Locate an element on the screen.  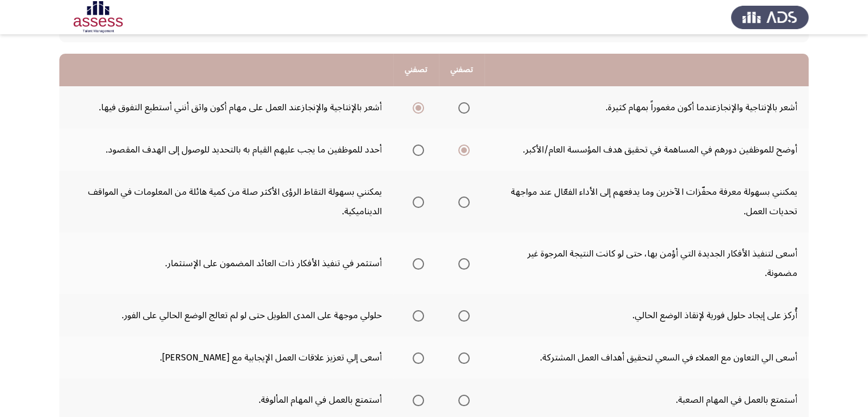
td: أحدد للموظفين ما يجب عليهم القيام به بالتحديد للوصول إلى الهدف المقصود. is located at coordinates (226, 149).